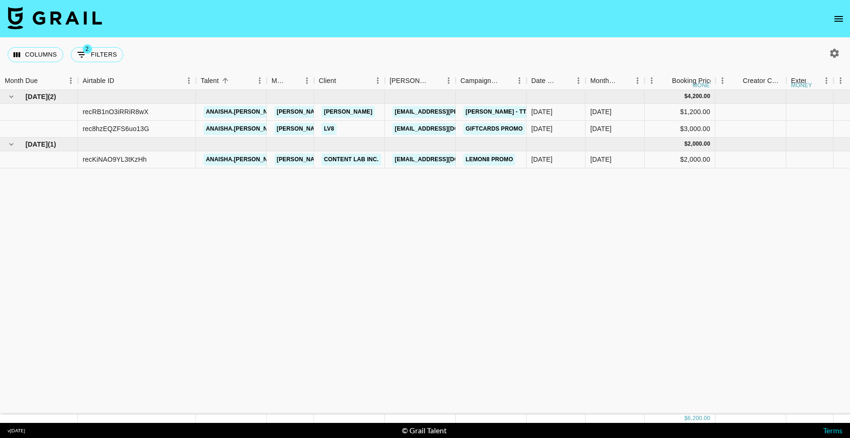 The width and height of the screenshot is (850, 438). Describe the element at coordinates (87, 49) in the screenshot. I see `span: 2` at that location.